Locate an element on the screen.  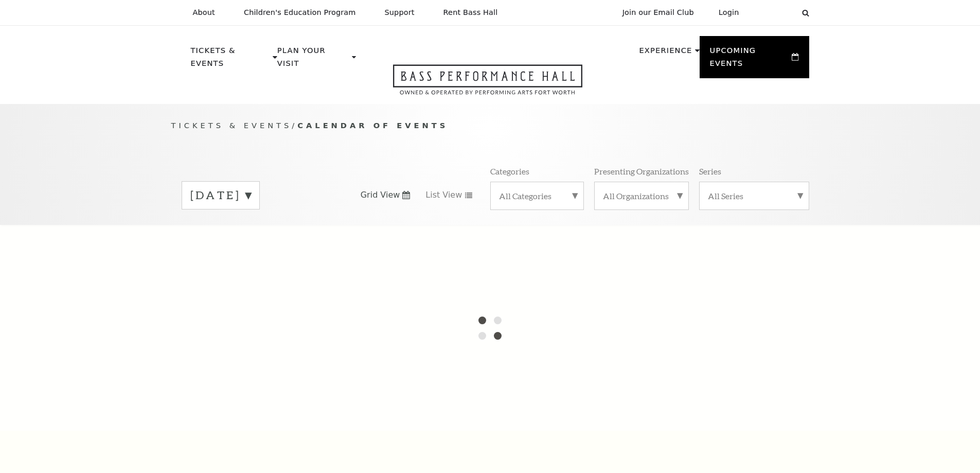
p: Plan Your Visit is located at coordinates (314, 60).